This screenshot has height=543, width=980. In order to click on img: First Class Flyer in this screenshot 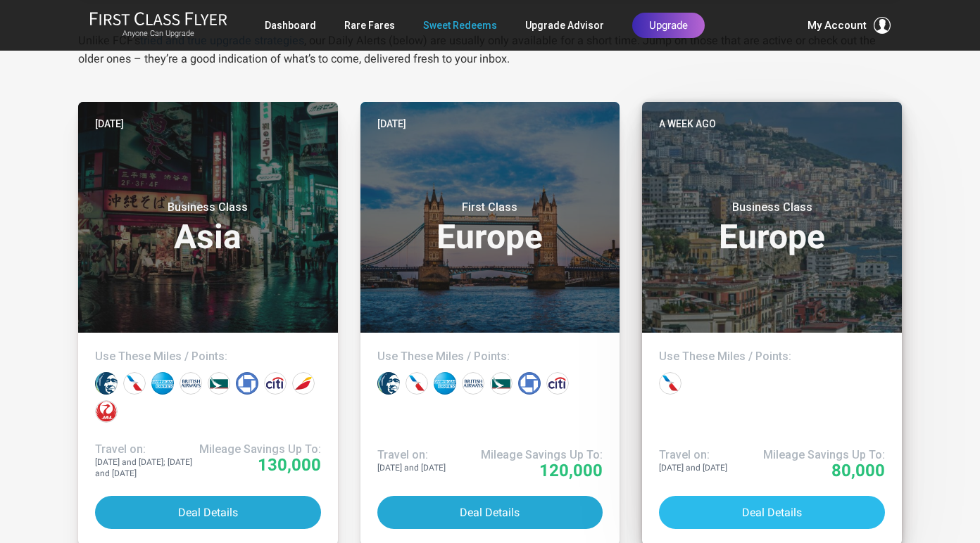, I will do `click(158, 18)`.